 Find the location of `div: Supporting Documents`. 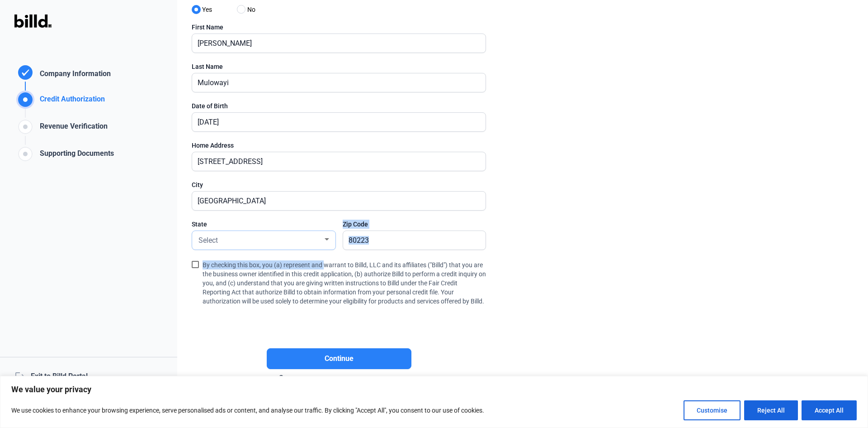

div: Supporting Documents is located at coordinates (75, 155).